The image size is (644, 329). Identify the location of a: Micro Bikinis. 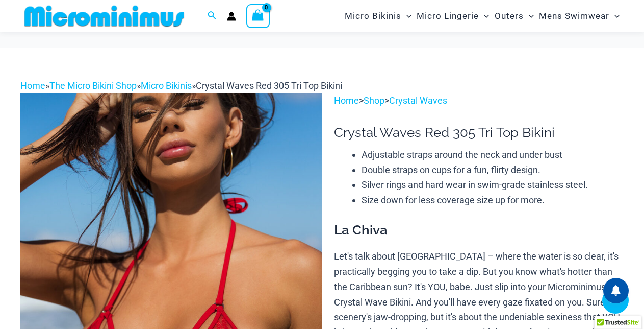
(166, 86).